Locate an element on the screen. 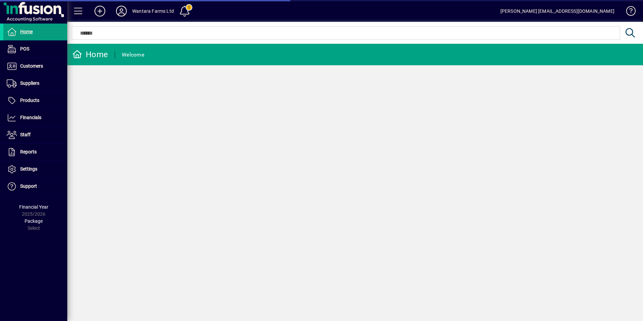 The image size is (643, 321). a: Support is located at coordinates (35, 186).